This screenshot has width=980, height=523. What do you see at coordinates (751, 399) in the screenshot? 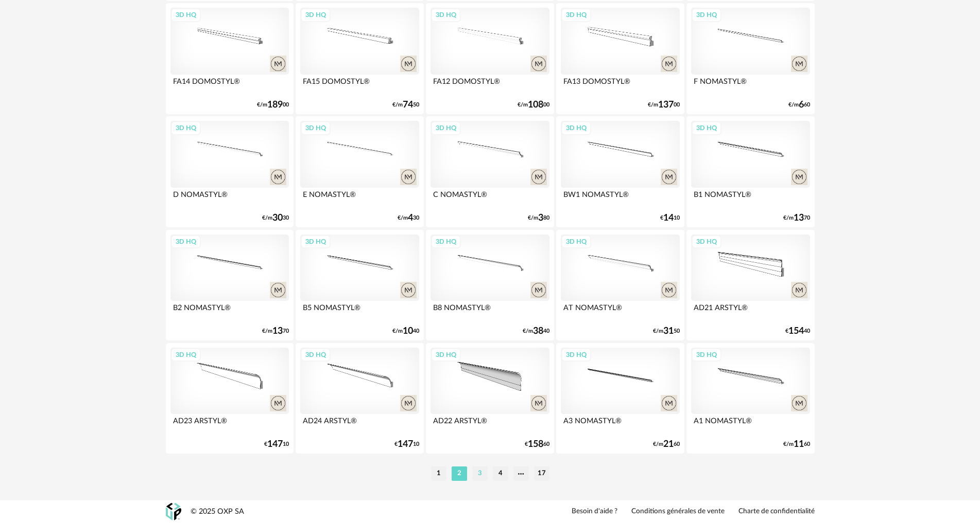
I see `a: 3D HQ A1 NOMASTYL® €/m1160` at bounding box center [751, 399].